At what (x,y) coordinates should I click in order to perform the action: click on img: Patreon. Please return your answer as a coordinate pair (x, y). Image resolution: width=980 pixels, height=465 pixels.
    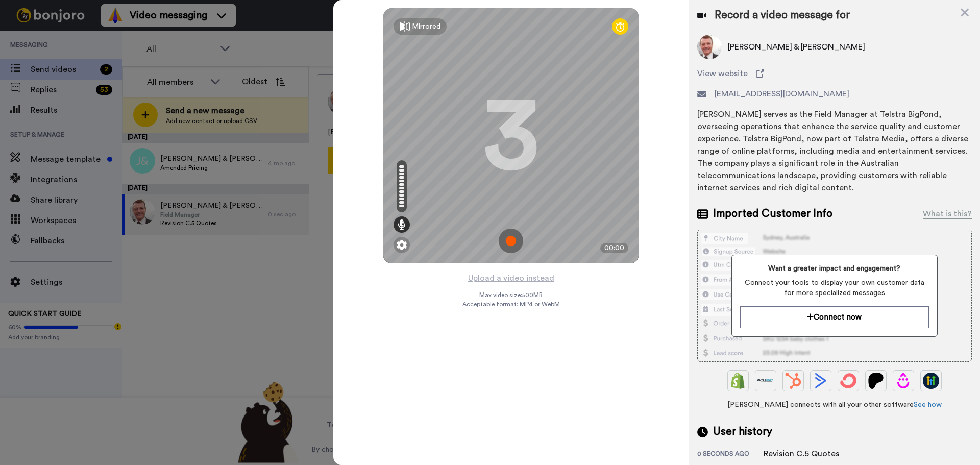
    Looking at the image, I should click on (876, 381).